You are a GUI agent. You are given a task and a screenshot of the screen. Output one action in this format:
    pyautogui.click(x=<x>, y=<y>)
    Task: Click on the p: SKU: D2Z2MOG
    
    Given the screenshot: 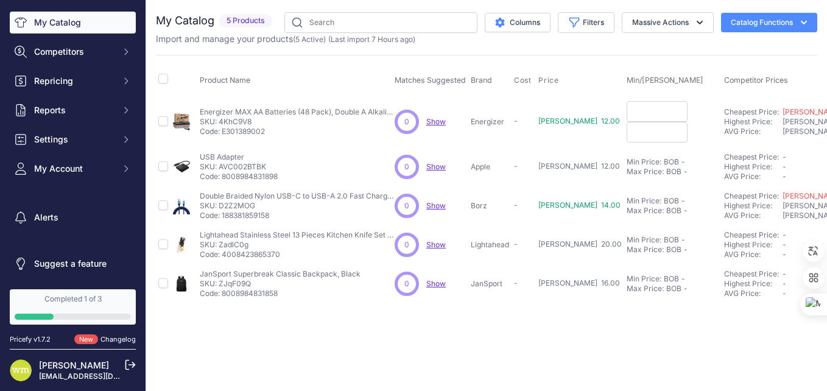 What is the action you would take?
    pyautogui.click(x=297, y=206)
    